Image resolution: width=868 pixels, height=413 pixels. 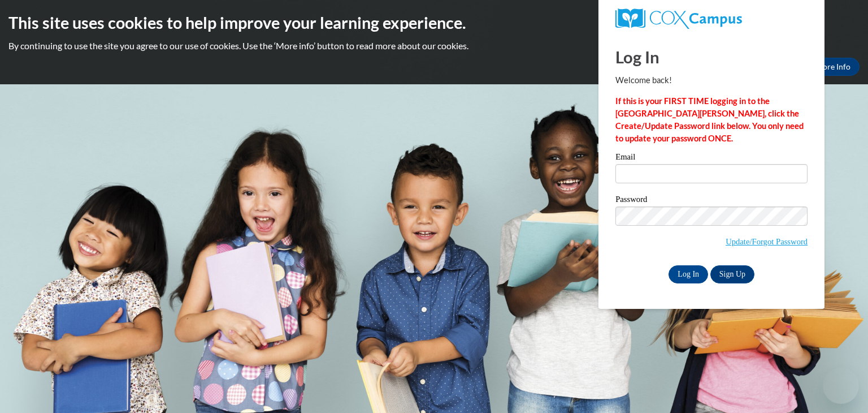 I want to click on h1: Log In, so click(x=711, y=57).